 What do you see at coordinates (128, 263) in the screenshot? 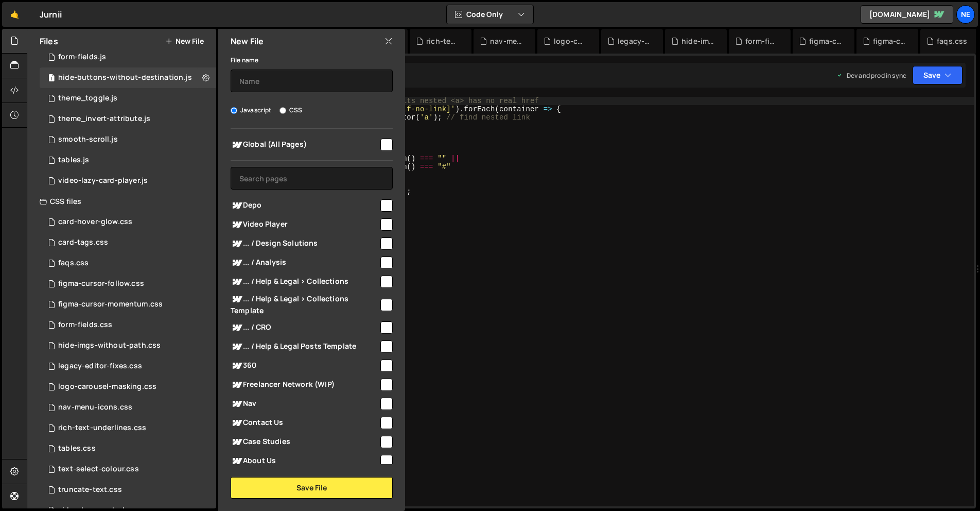
I see `div: 16694/45746.css` at bounding box center [128, 263].